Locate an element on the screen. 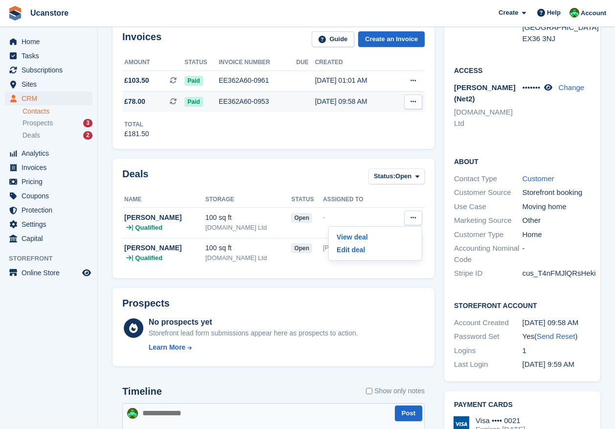  img: stora-icon-8386f47178a22dfd0bd8f6a31ec36ba5ce8667c1dd55bd0f319d3a0aa187defe.svg is located at coordinates (15, 13).